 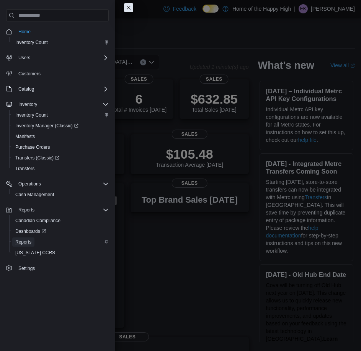 I want to click on button: Home, so click(x=57, y=31).